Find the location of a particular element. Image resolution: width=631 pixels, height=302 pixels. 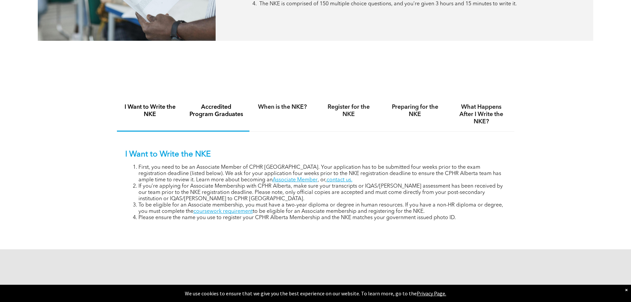

li: To be eligible for an Associate membership, you must have a two-year diploma or degree in human r... is located at coordinates (322, 208).